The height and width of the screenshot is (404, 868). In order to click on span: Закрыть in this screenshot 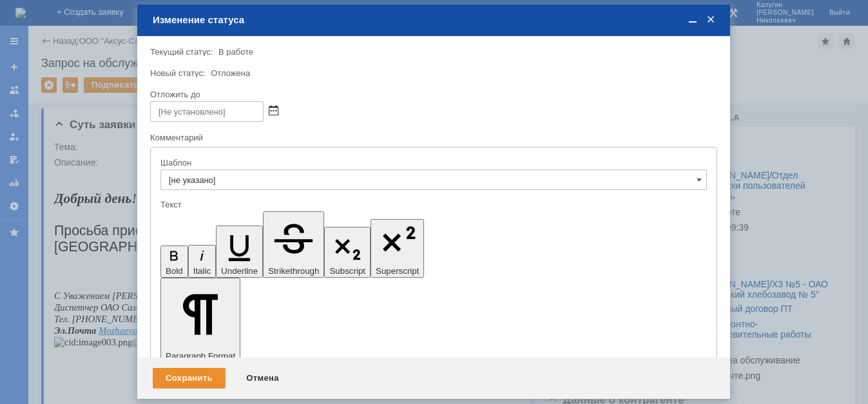, I will do `click(710, 20)`.